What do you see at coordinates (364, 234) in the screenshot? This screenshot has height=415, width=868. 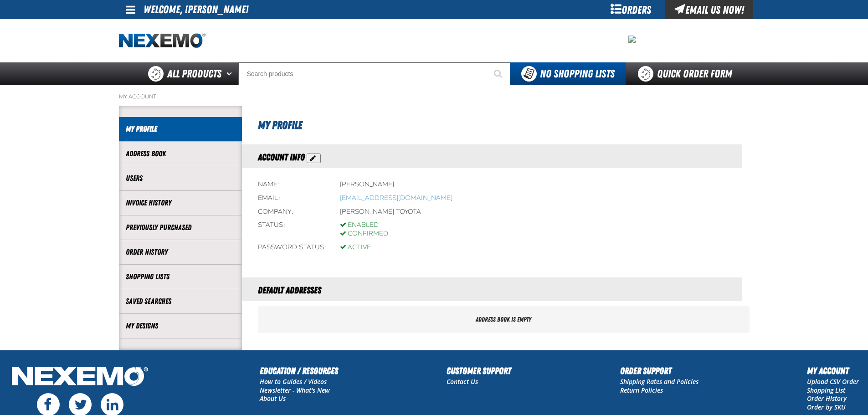 I see `div: Confirmed` at bounding box center [364, 234].